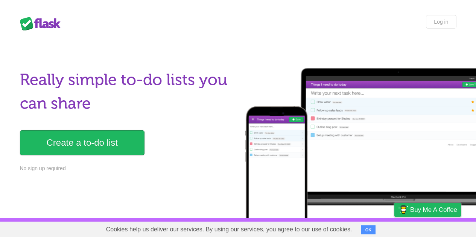 Image resolution: width=476 pixels, height=237 pixels. Describe the element at coordinates (427, 210) in the screenshot. I see `a: Buy me a coffee` at that location.